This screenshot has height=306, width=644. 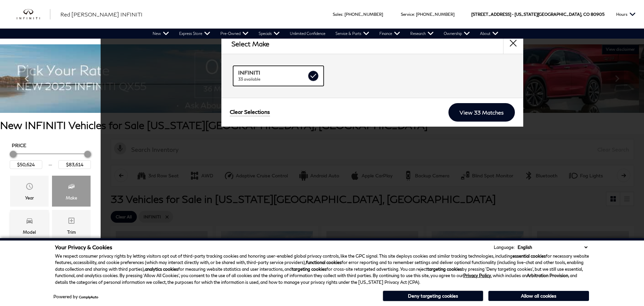 What do you see at coordinates (433, 296) in the screenshot?
I see `button: Deny targeting cookies` at bounding box center [433, 296].